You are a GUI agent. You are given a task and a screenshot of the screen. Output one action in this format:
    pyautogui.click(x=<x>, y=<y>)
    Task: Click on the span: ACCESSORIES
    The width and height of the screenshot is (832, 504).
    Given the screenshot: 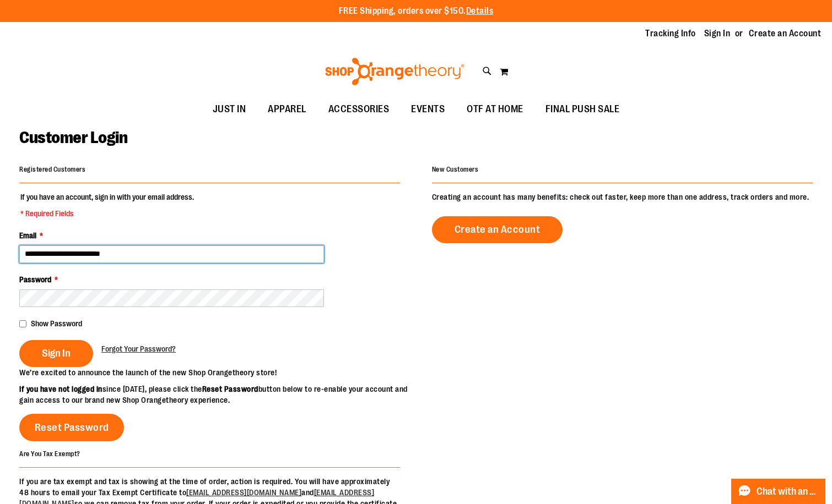 What is the action you would take?
    pyautogui.click(x=359, y=109)
    